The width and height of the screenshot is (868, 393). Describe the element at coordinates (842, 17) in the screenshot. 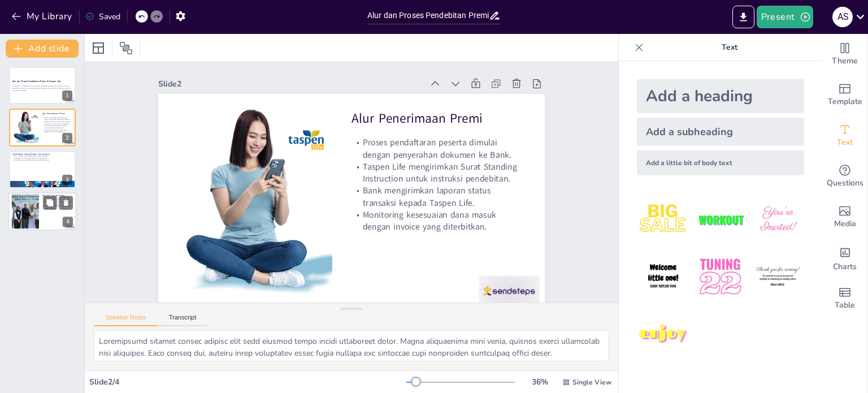

I see `button: a s` at that location.